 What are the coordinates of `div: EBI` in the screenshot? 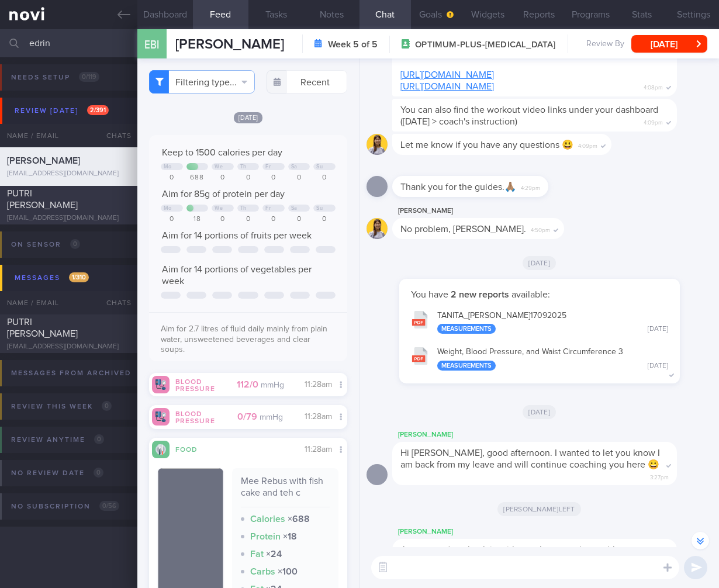 It's located at (152, 44).